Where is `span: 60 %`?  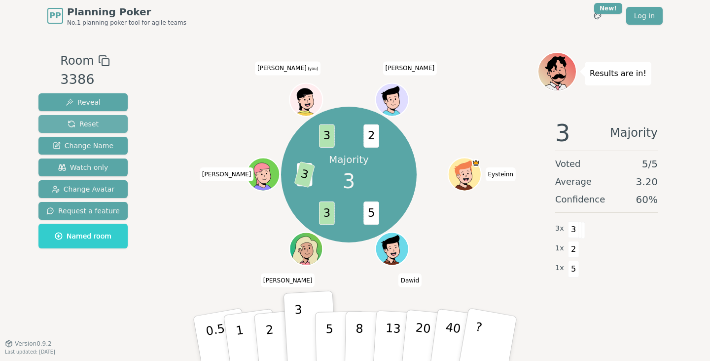
span: 60 % is located at coordinates (647, 199).